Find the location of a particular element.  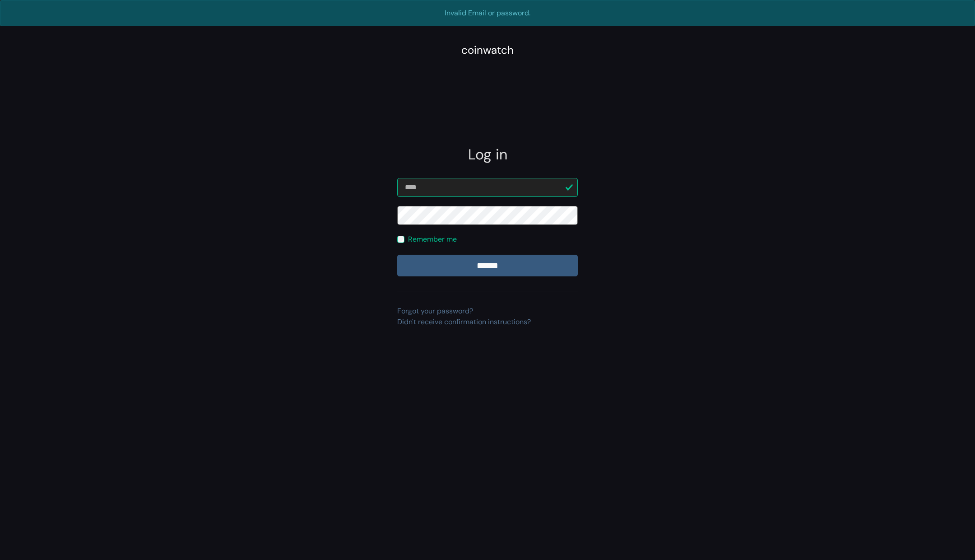

a: Forgot your password? is located at coordinates (436, 311).